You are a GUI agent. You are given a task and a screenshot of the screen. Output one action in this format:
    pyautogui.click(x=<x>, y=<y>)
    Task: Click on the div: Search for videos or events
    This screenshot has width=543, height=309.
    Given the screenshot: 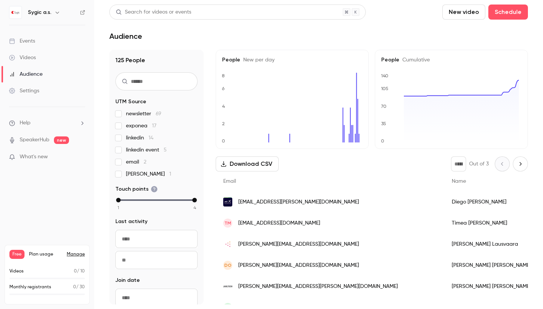 What is the action you would take?
    pyautogui.click(x=153, y=12)
    